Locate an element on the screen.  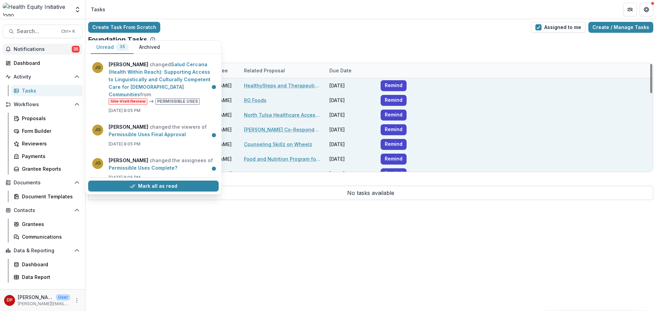
span: Search... is located at coordinates (37, 31).